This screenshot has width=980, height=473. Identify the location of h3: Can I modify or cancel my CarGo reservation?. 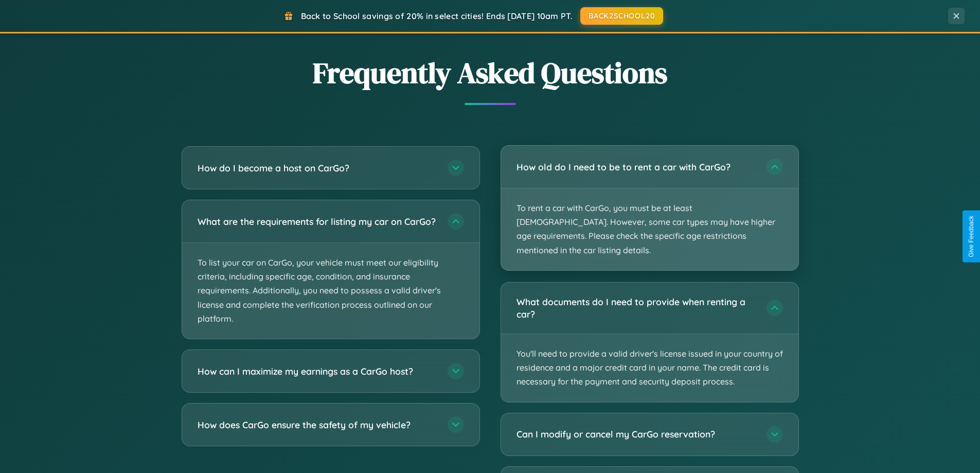
(637, 434).